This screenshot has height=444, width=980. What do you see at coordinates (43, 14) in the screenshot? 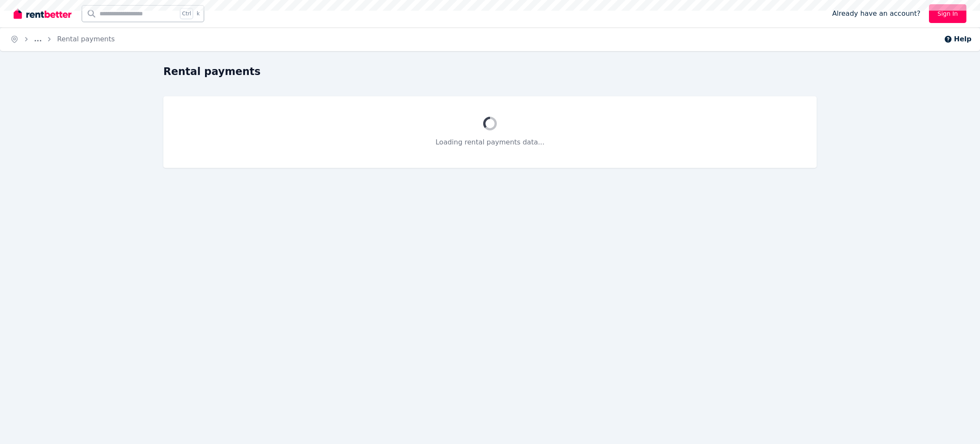
I see `img: RentBetter` at bounding box center [43, 14].